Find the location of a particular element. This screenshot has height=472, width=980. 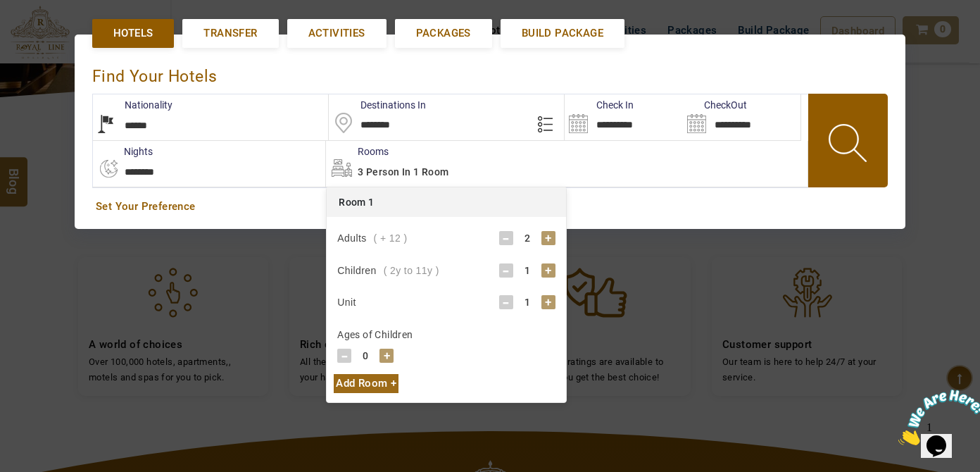

span: Activities is located at coordinates (337, 33).